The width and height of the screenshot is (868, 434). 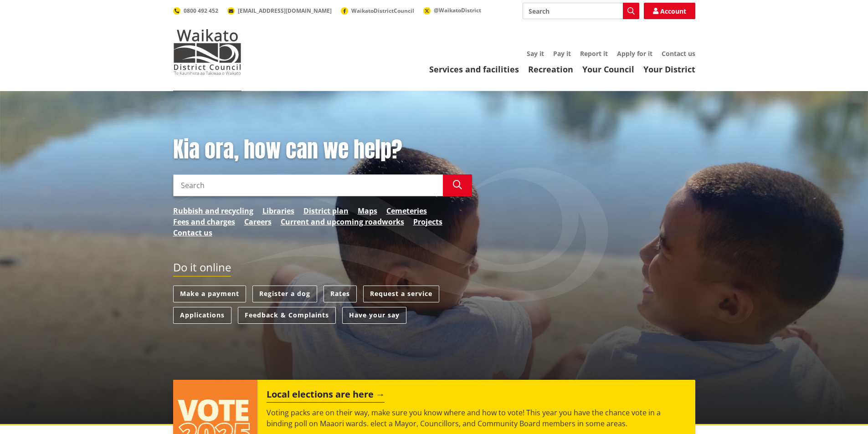 I want to click on a: Make a payment, so click(x=210, y=294).